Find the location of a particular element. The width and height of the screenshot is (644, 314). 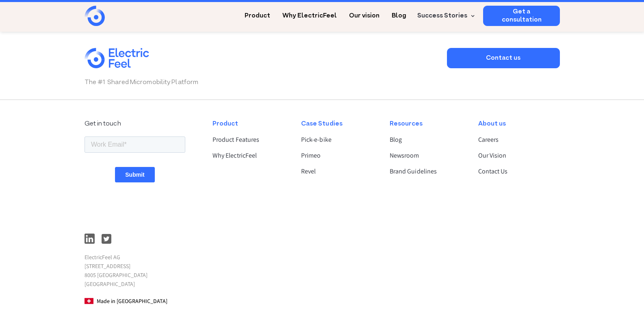

a: Product is located at coordinates (257, 13).